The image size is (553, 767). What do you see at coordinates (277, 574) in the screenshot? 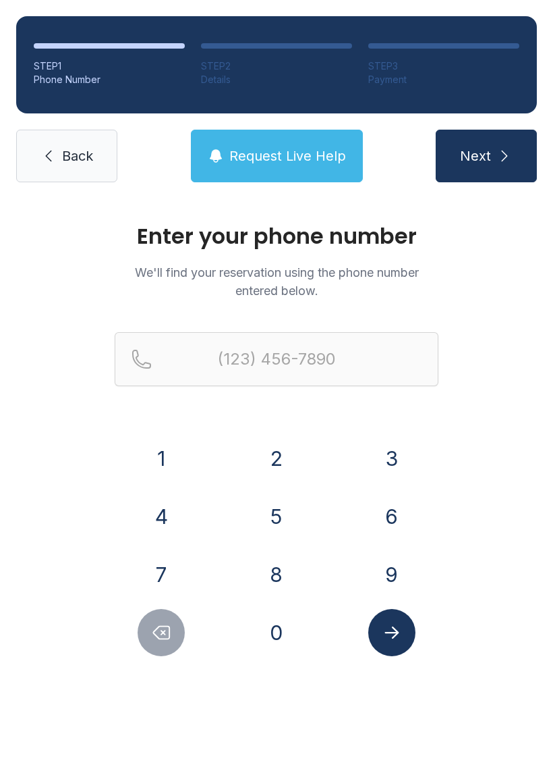
I see `button: 8` at bounding box center [277, 574].